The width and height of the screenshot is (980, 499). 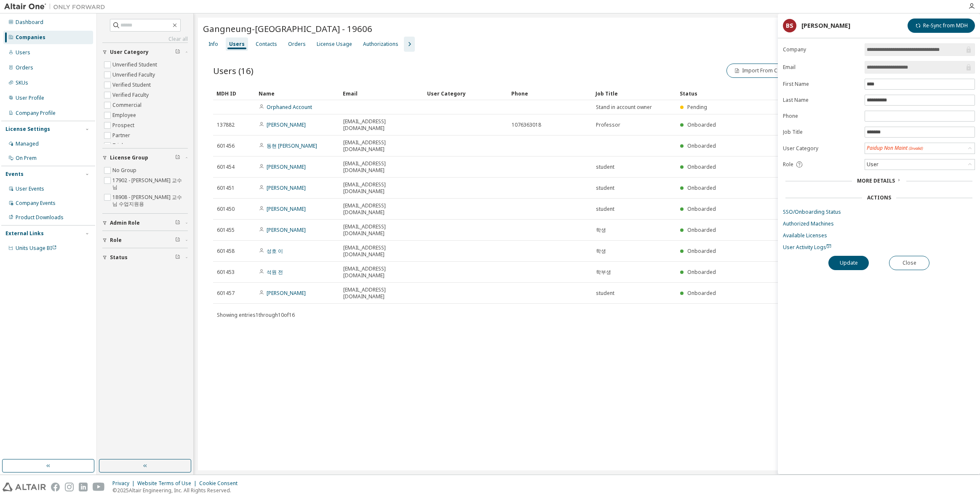 I want to click on button: Admin Role, so click(x=145, y=223).